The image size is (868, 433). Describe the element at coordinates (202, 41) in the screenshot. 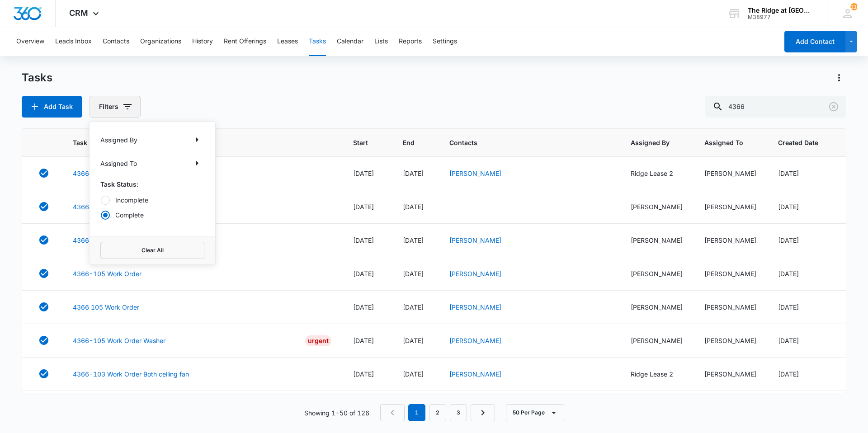

I see `button: History` at that location.